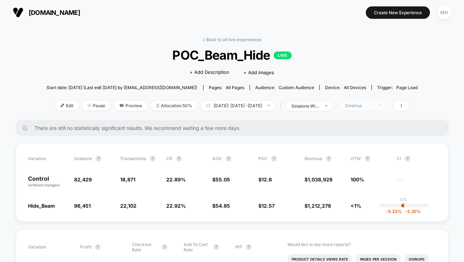  Describe the element at coordinates (358, 179) in the screenshot. I see `span: 100%` at that location.